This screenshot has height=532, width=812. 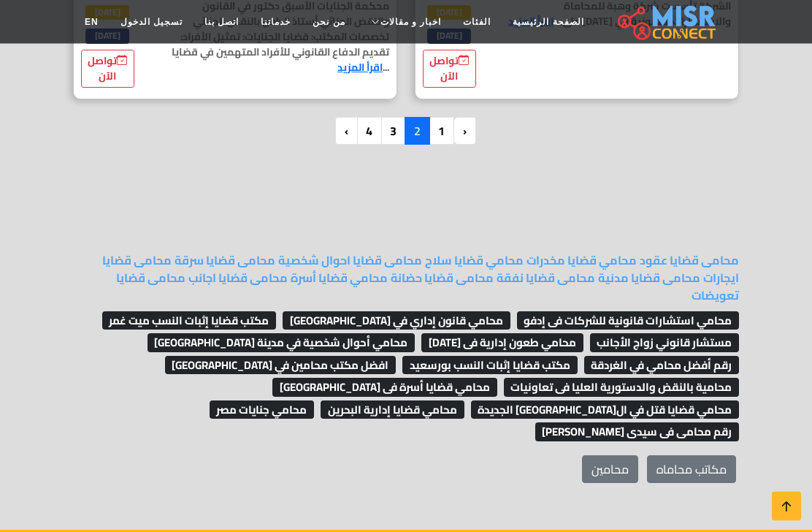 I want to click on a: محامى قضايا ايجارات, so click(x=420, y=270).